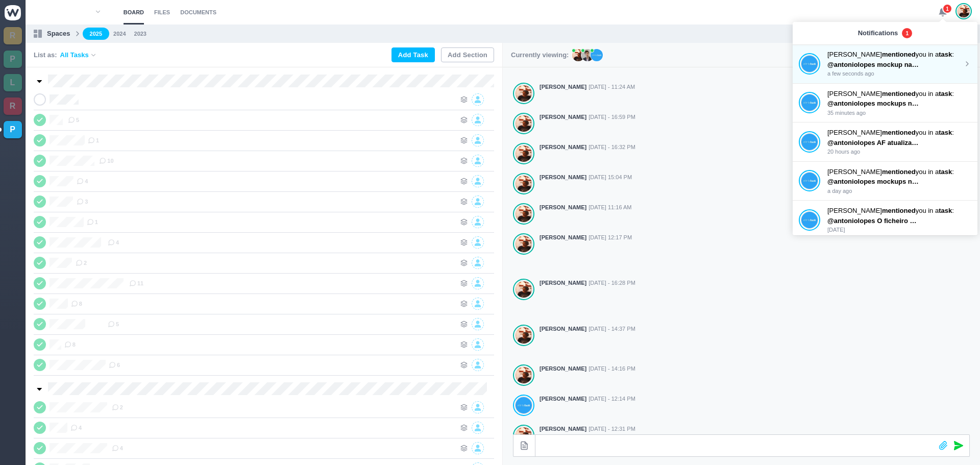 This screenshot has height=465, width=980. Describe the element at coordinates (58, 33) in the screenshot. I see `p: Spaces` at that location.